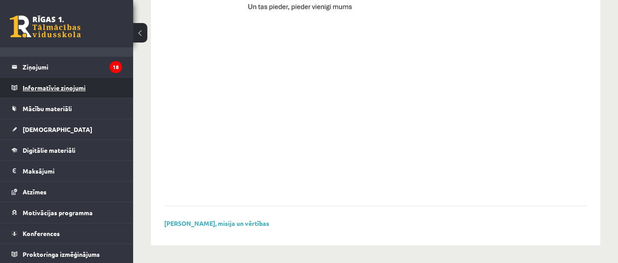 The image size is (618, 263). Describe the element at coordinates (67, 88) in the screenshot. I see `a: Informatīvie ziņojumi` at that location.